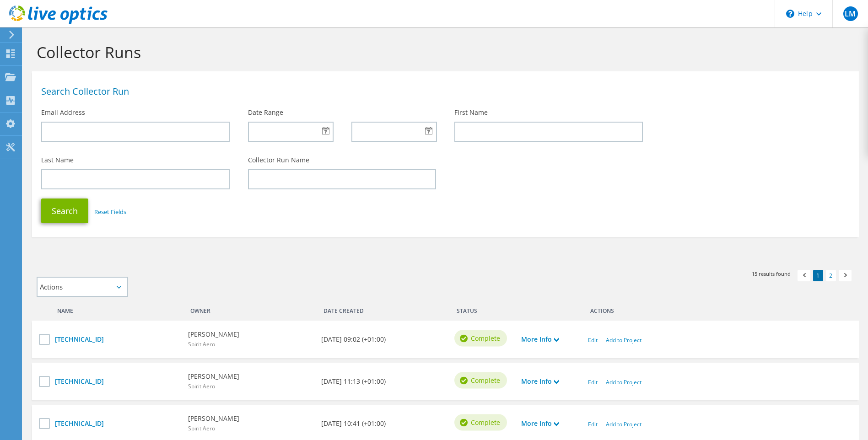 Image resolution: width=868 pixels, height=440 pixels. Describe the element at coordinates (471, 113) in the screenshot. I see `label: First Name` at that location.